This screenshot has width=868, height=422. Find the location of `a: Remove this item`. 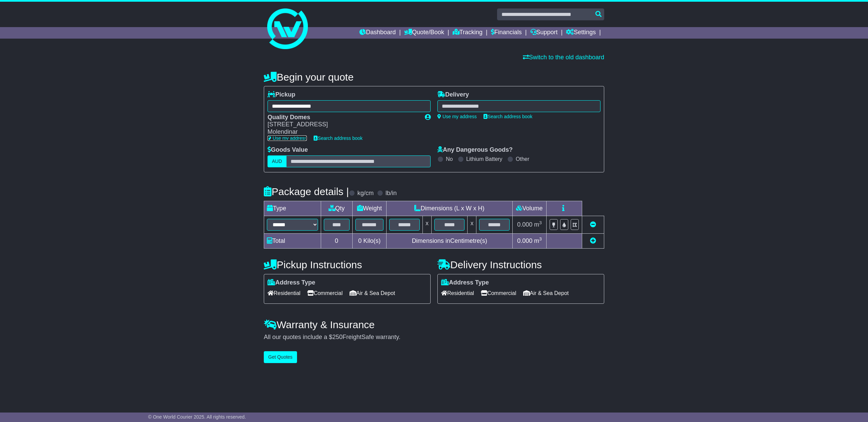

a: Remove this item is located at coordinates (593, 225).